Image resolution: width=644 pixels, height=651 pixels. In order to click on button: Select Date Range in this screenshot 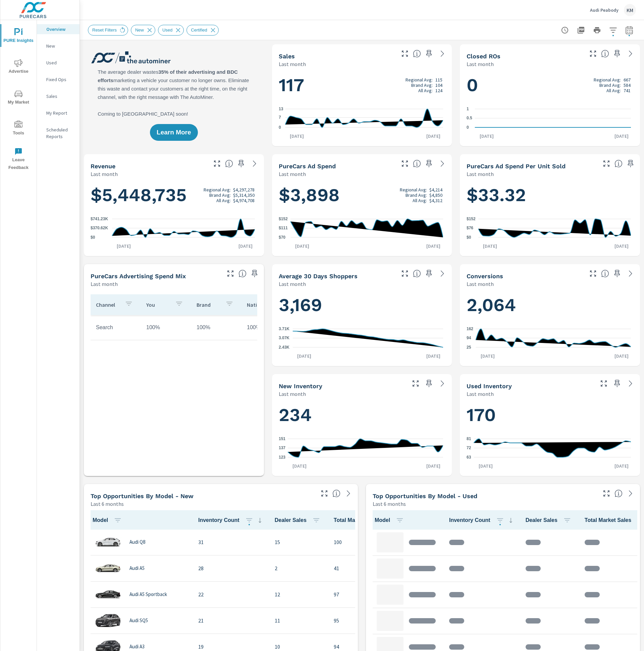, I will do `click(629, 30)`.